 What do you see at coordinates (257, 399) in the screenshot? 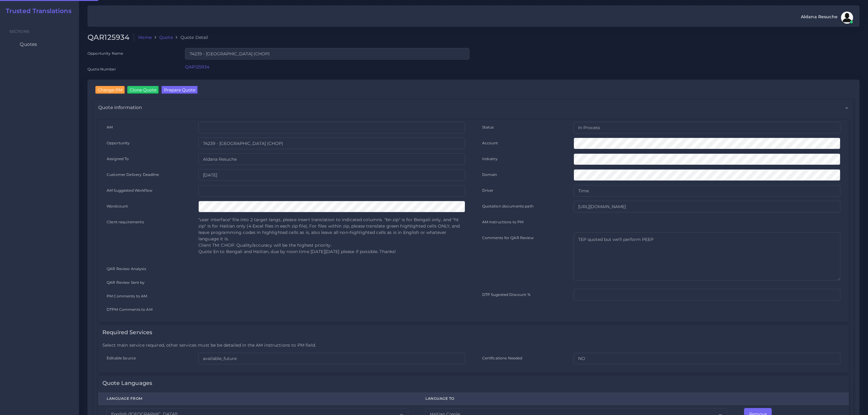
I see `th: Language From` at bounding box center [257, 399].